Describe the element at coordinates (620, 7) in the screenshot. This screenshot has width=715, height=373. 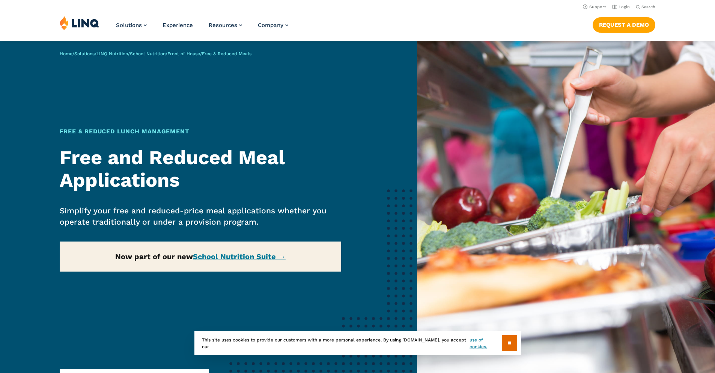
I see `a: Login` at that location.